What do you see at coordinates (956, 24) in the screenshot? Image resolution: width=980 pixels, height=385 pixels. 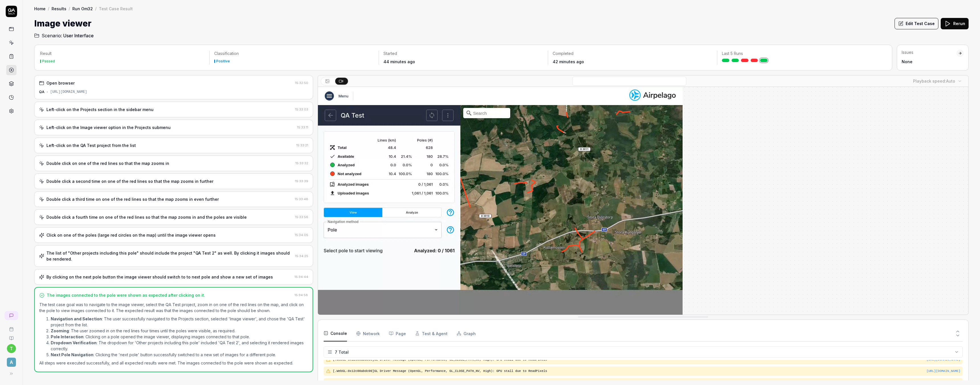 I see `button: Rerun` at bounding box center [956, 24].